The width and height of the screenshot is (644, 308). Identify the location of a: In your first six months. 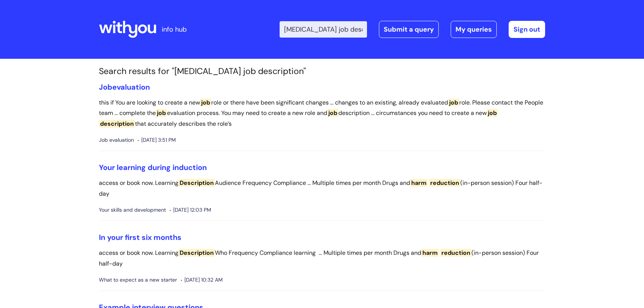
(140, 237).